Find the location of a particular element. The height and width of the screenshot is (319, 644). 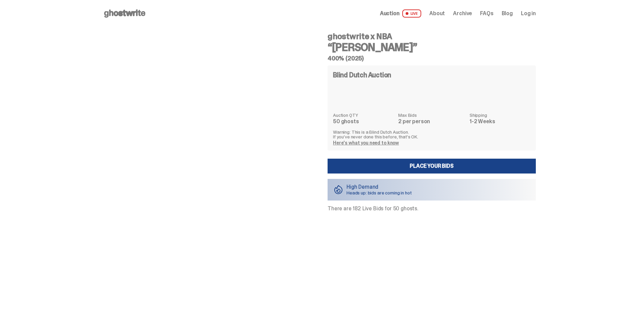

a: Archive is located at coordinates (462, 13).